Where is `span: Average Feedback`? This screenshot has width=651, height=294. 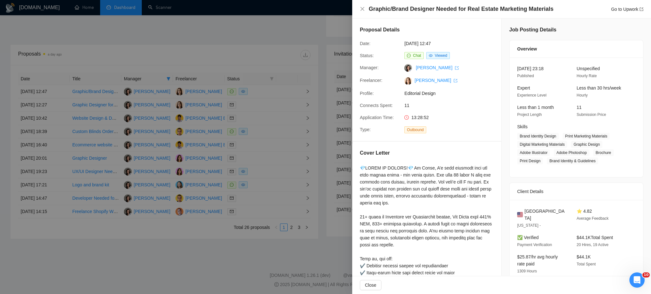 span: Average Feedback is located at coordinates (593, 219).